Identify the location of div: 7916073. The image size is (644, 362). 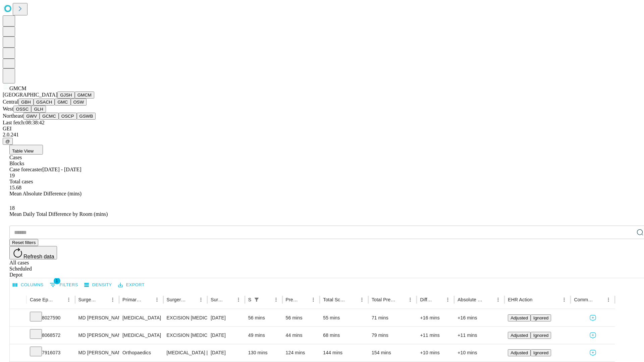
(51, 352).